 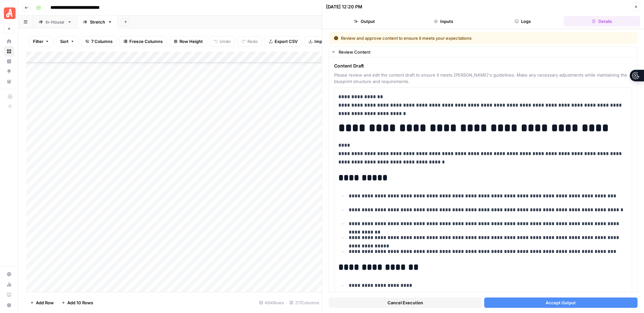 What do you see at coordinates (272, 303) in the screenshot?
I see `div: 464 Rows` at bounding box center [272, 303].